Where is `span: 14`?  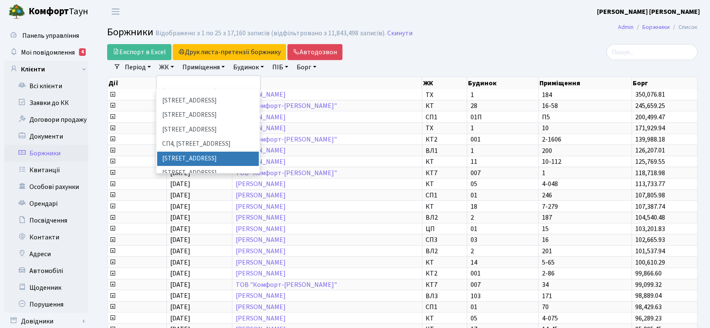 span: 14 is located at coordinates (502, 263).